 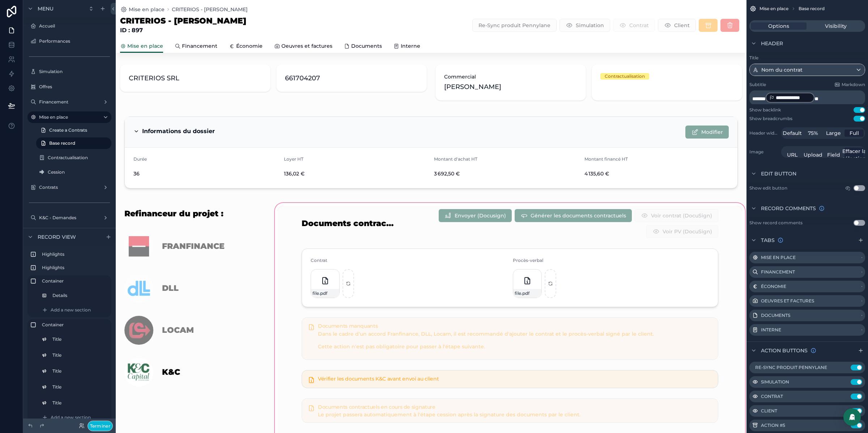 I want to click on div: Show backlink, so click(x=764, y=110).